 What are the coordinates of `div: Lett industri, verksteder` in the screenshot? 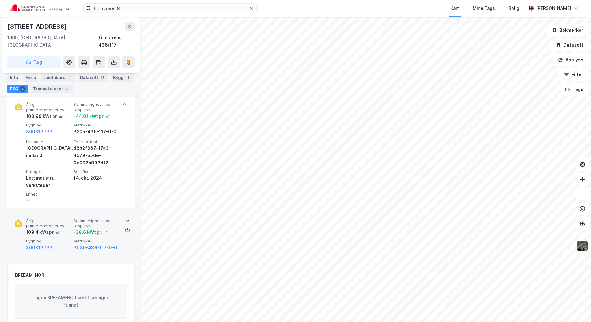 It's located at (48, 182).